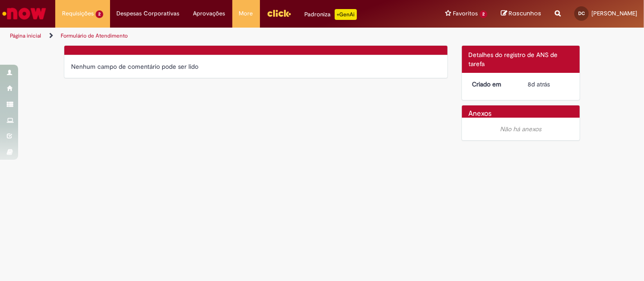 The image size is (644, 281). What do you see at coordinates (25, 36) in the screenshot?
I see `a: Página inicial` at bounding box center [25, 36].